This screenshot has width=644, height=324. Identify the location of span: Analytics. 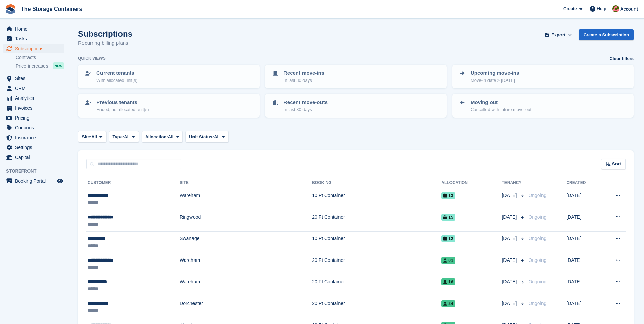
(35, 98).